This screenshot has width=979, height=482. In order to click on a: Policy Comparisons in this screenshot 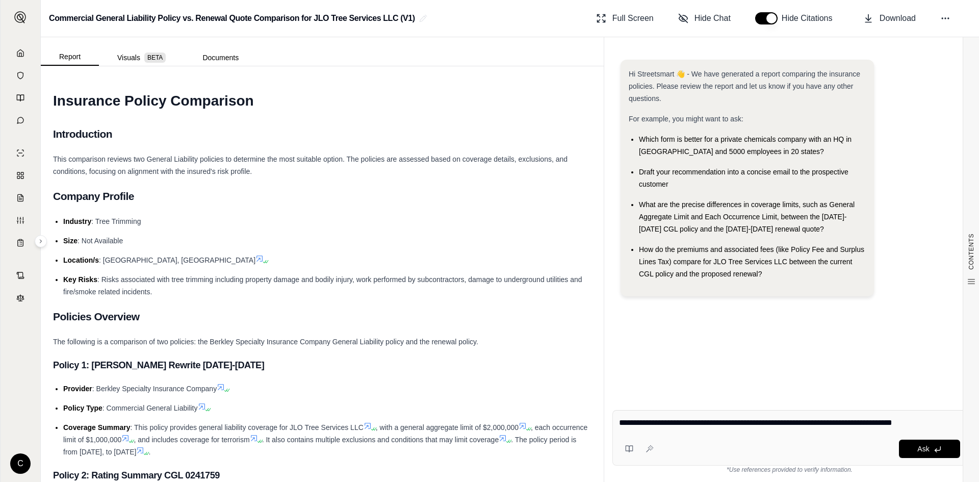, I will do `click(20, 175)`.